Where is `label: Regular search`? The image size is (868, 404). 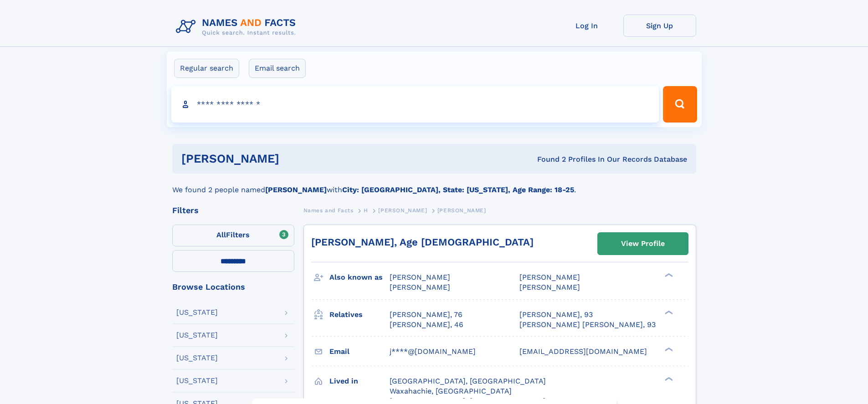
label: Regular search is located at coordinates (206, 68).